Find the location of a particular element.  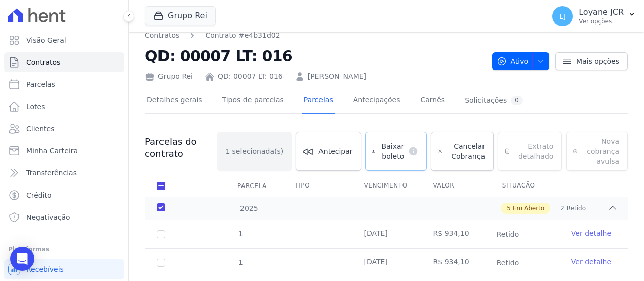

a: Transferências is located at coordinates (64, 173).